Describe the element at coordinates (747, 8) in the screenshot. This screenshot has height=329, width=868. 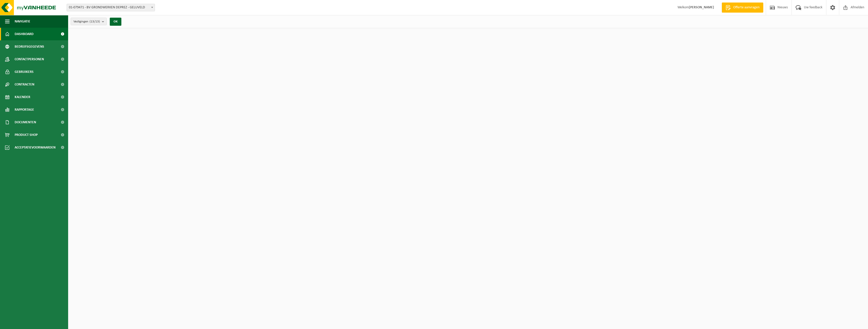
I see `span: Offerte aanvragen` at that location.